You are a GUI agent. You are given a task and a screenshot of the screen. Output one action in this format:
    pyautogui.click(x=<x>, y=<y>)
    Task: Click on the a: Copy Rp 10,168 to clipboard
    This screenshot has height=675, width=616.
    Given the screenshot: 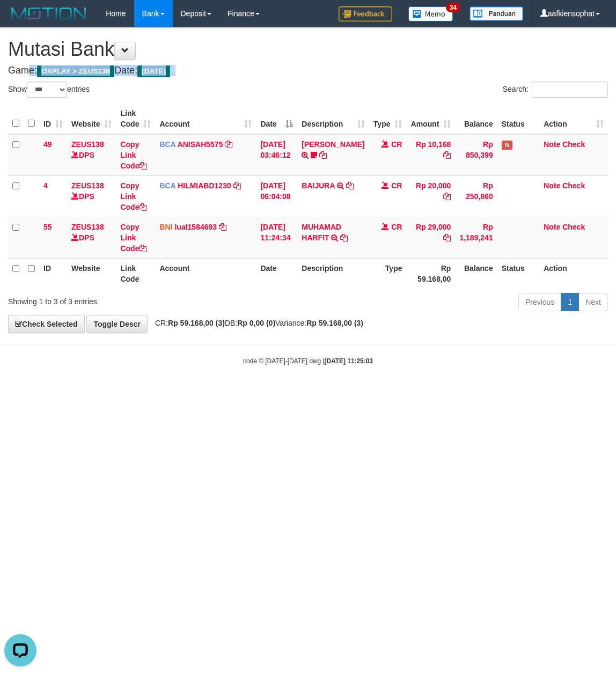 What is the action you would take?
    pyautogui.click(x=447, y=155)
    